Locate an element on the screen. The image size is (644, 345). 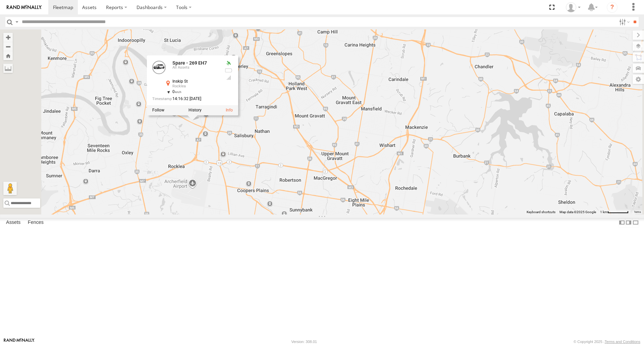
span: 0 is located at coordinates (177, 92).